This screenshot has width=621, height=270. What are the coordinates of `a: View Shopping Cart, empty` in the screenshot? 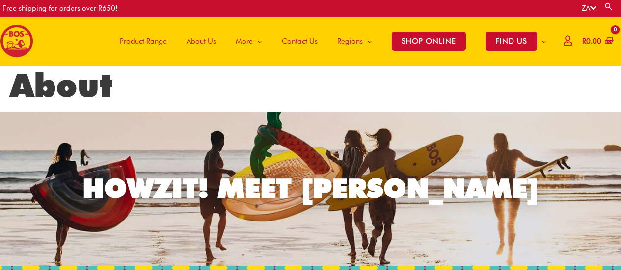 It's located at (596, 41).